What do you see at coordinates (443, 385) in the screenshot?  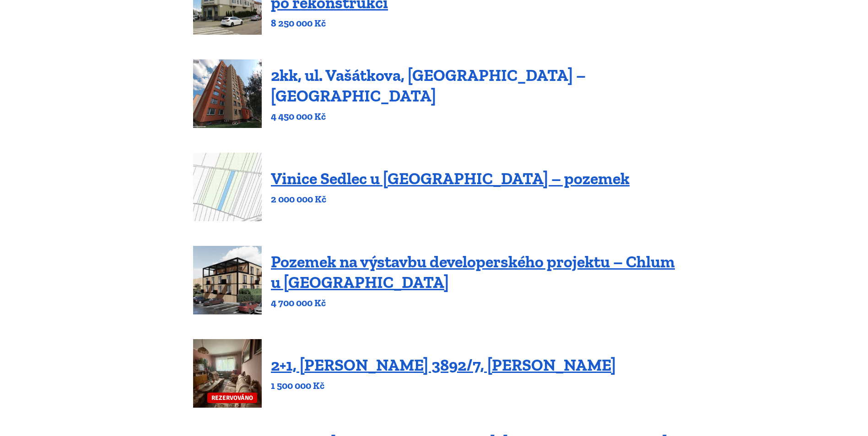 I see `p: 1 500 000 Kč` at bounding box center [443, 385].